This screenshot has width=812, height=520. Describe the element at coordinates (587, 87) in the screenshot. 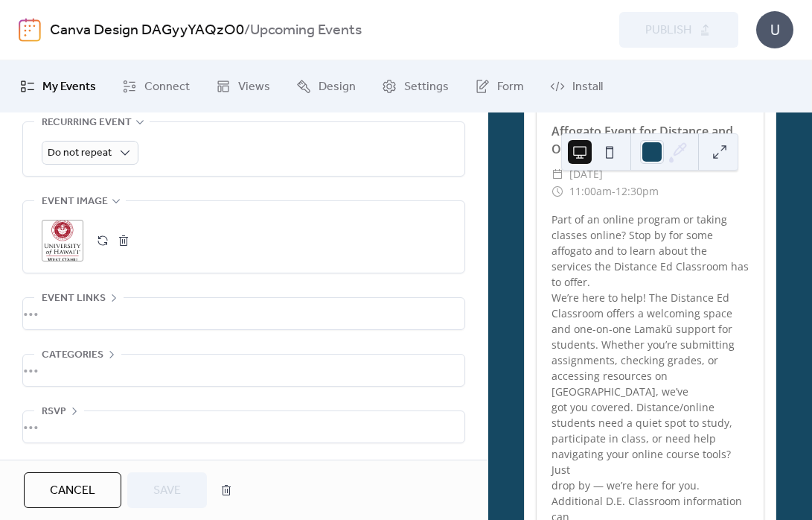

I see `span: Install` at that location.